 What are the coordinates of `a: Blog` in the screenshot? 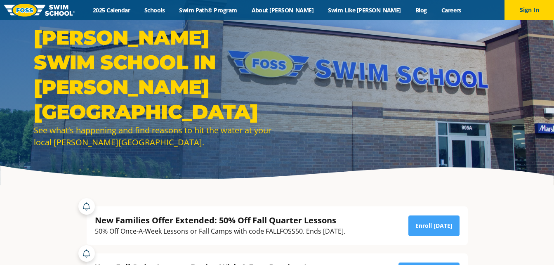 It's located at (421, 10).